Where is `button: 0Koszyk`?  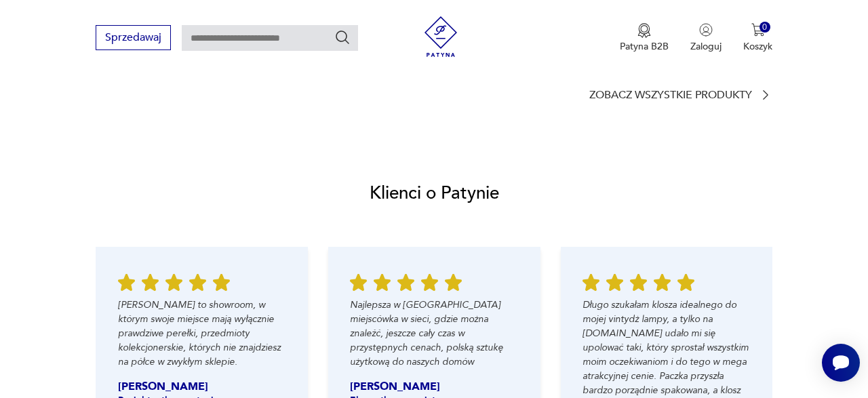
button: 0Koszyk is located at coordinates (757, 38).